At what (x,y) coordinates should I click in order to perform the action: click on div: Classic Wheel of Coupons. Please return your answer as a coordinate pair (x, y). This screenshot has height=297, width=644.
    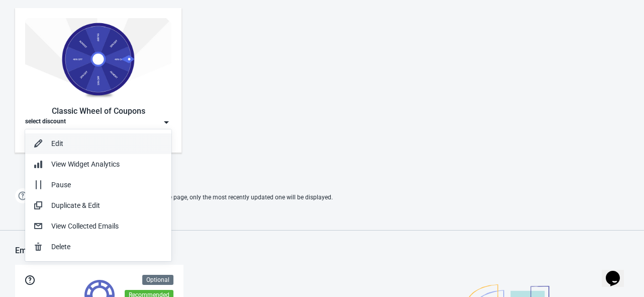
    Looking at the image, I should click on (98, 111).